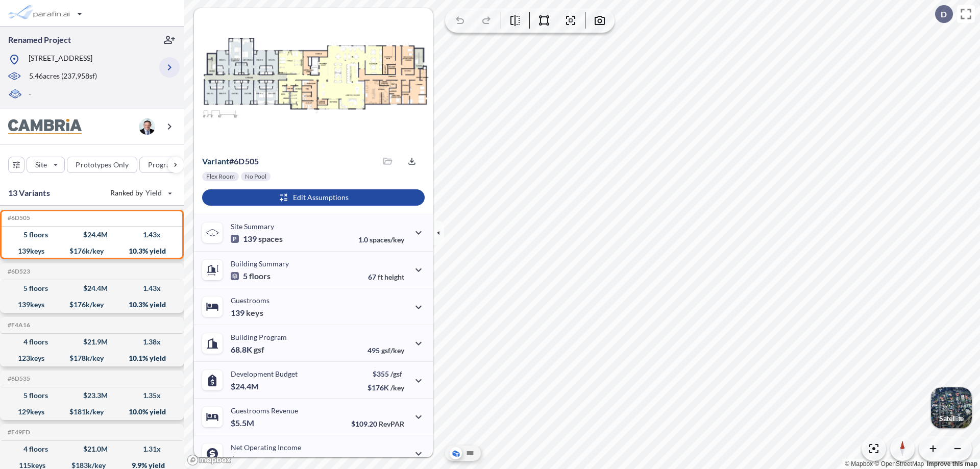  Describe the element at coordinates (243, 460) in the screenshot. I see `p: $2.5M` at that location.